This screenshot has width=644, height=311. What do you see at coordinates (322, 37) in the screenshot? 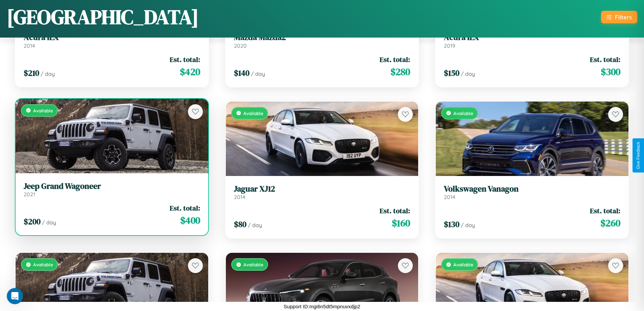
I see `h3: Mazda Mazda2` at bounding box center [322, 37].